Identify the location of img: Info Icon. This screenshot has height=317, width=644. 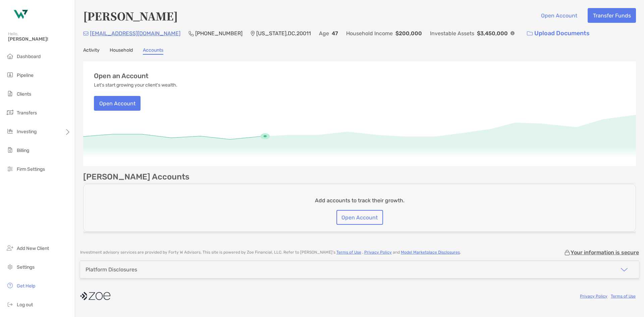
(513, 33).